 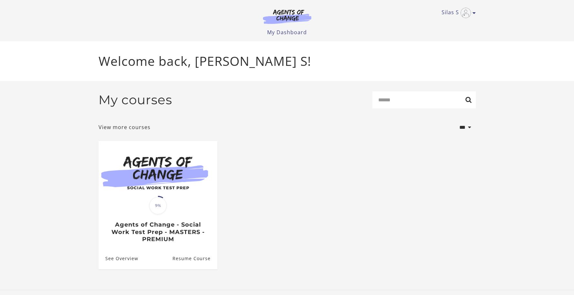 I want to click on h2: My courses, so click(x=135, y=100).